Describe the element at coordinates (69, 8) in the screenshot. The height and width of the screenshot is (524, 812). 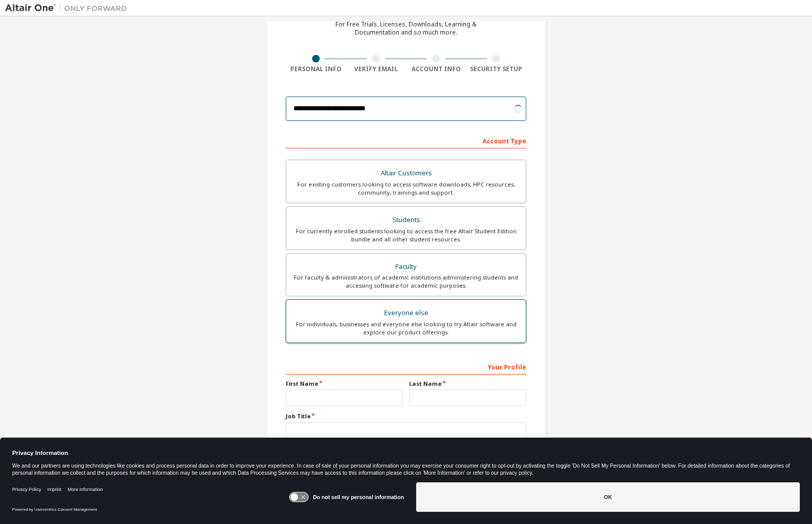
I see `img: Altair One` at that location.